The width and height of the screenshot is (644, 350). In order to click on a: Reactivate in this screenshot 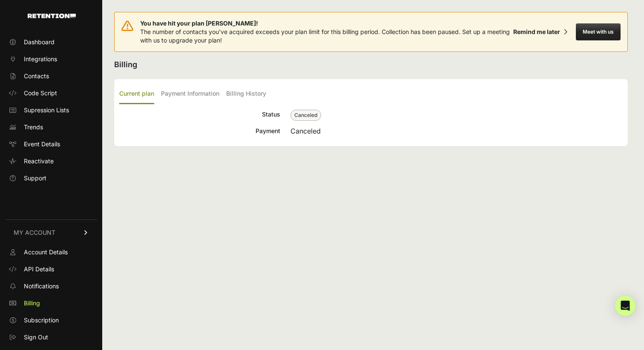, I will do `click(51, 162)`.